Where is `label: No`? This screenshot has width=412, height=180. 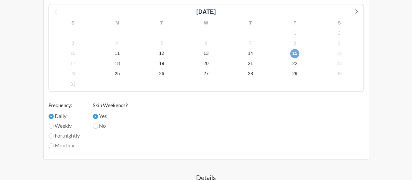
label: No is located at coordinates (110, 125).